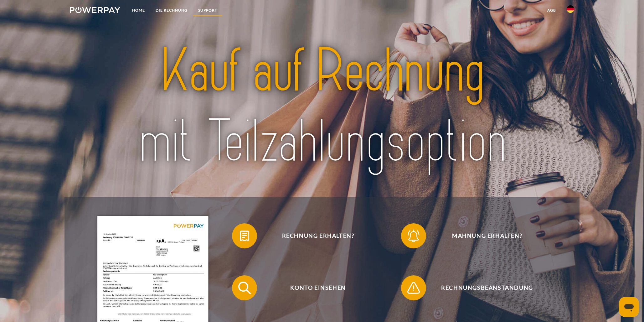  I want to click on a: agb, so click(552, 10).